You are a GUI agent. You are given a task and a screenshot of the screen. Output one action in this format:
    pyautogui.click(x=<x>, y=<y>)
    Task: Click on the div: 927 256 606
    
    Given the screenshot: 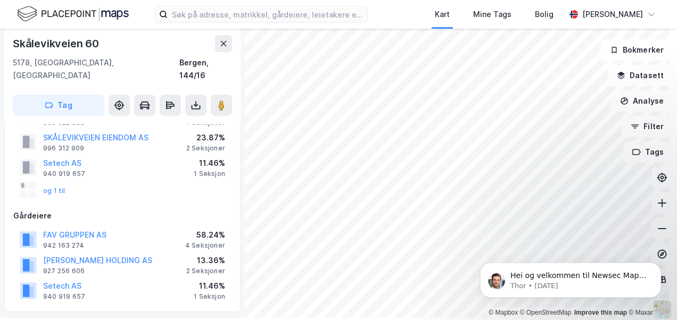 What is the action you would take?
    pyautogui.click(x=64, y=271)
    